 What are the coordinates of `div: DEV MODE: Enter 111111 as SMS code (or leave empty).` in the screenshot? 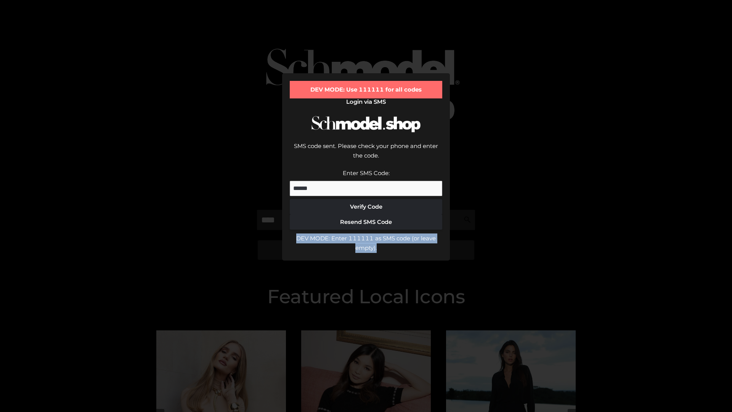 It's located at (366, 243).